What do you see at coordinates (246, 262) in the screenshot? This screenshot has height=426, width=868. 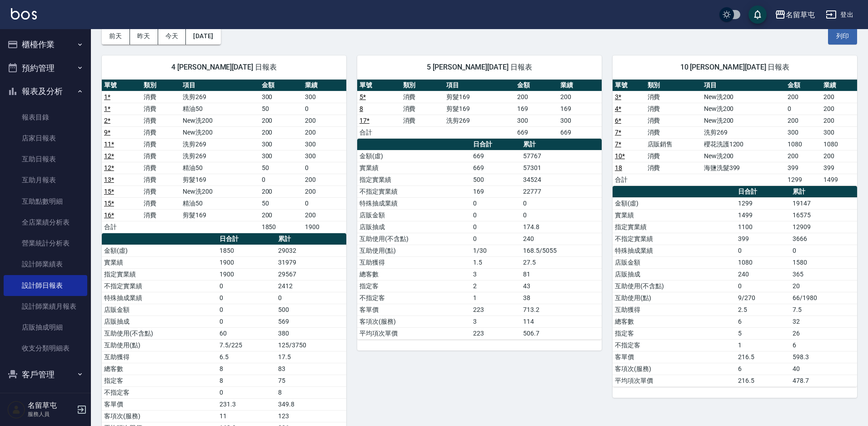 I see `td: 1900` at bounding box center [246, 262].